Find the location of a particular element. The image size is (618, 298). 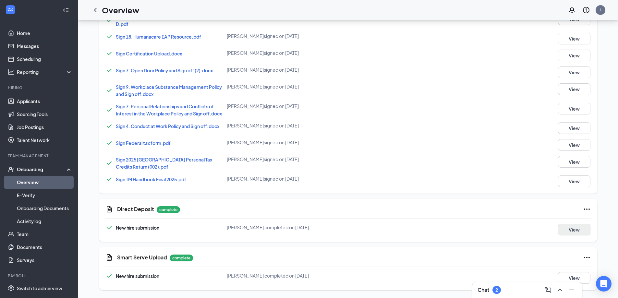

div: Open Intercom Messenger is located at coordinates (603, 284).